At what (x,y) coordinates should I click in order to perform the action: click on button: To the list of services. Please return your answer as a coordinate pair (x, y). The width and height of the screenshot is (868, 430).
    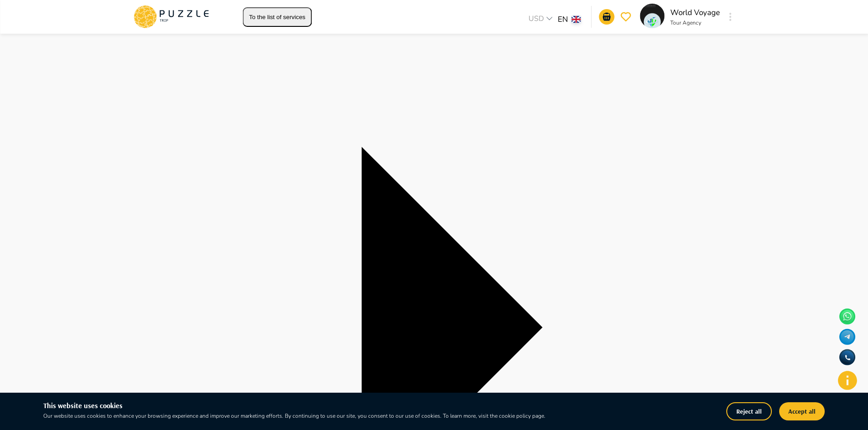
    Looking at the image, I should click on (278, 17).